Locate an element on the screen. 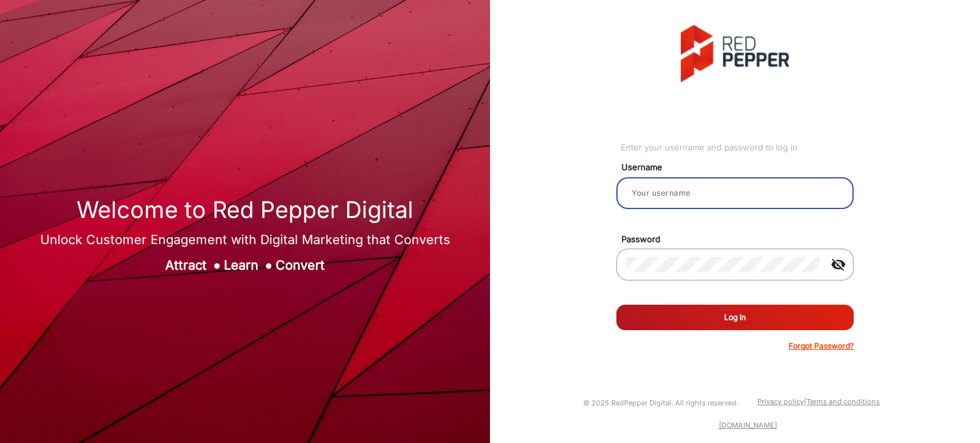  img: vmg-logo is located at coordinates (735, 53).